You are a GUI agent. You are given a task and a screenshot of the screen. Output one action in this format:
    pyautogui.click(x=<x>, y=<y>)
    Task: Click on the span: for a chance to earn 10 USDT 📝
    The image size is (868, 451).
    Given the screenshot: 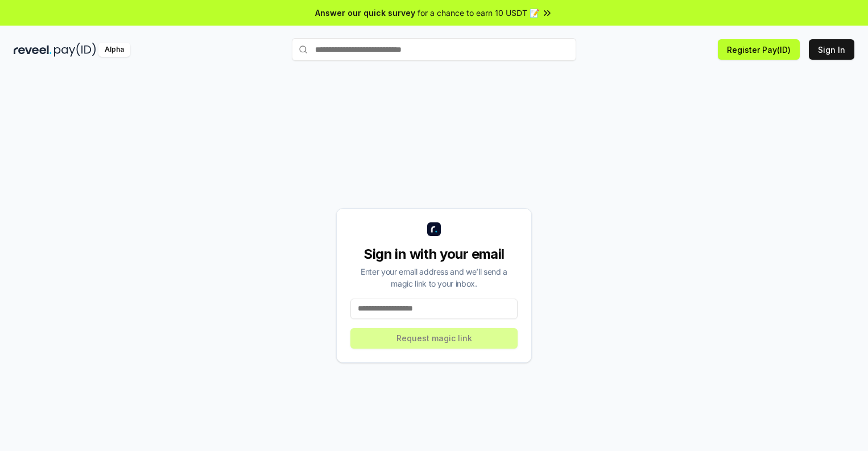 What is the action you would take?
    pyautogui.click(x=478, y=13)
    